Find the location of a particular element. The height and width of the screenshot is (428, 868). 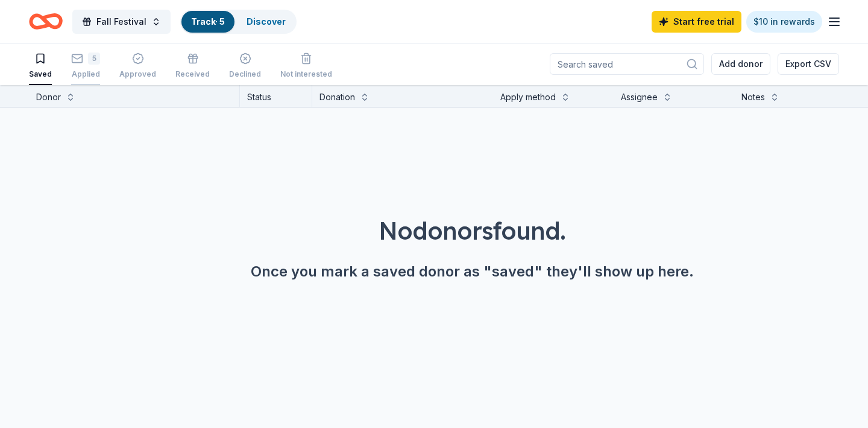

button: Not interested is located at coordinates (306, 67).